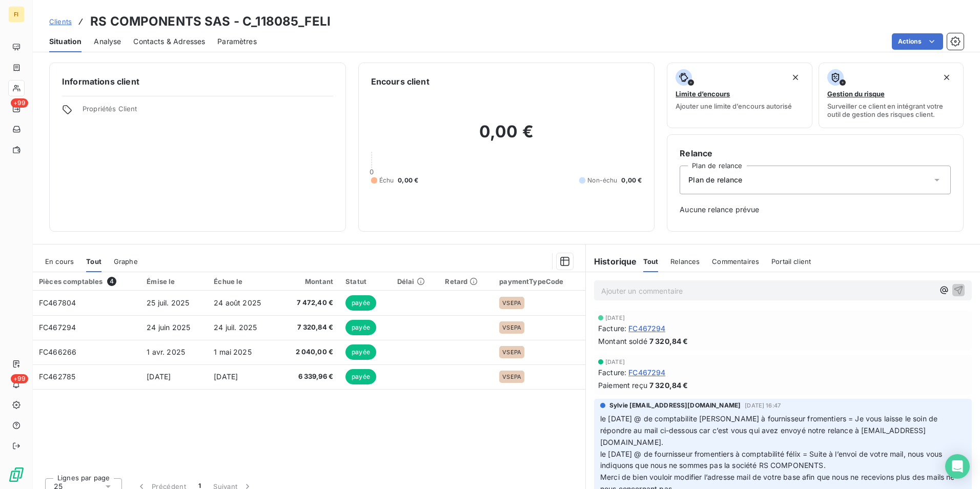  Describe the element at coordinates (958, 466) in the screenshot. I see `div: Open Intercom Messenger` at that location.